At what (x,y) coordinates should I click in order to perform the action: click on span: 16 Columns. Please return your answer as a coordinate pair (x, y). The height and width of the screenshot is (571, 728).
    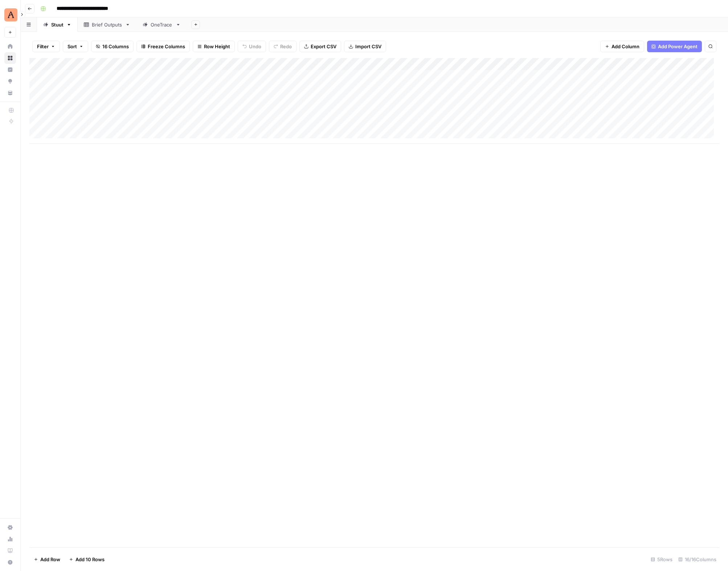
    Looking at the image, I should click on (115, 47).